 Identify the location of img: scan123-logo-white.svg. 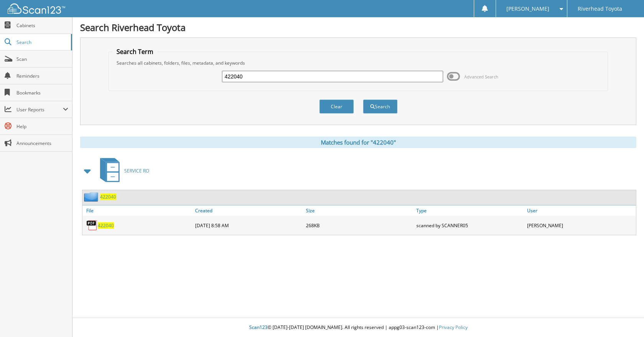
(37, 9).